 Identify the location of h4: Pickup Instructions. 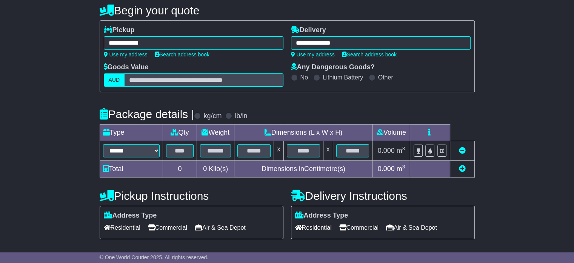
(191, 195).